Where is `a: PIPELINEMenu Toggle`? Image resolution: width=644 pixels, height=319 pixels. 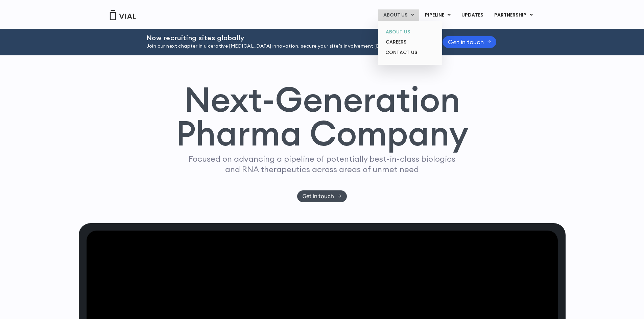 a: PIPELINEMenu Toggle is located at coordinates (438, 15).